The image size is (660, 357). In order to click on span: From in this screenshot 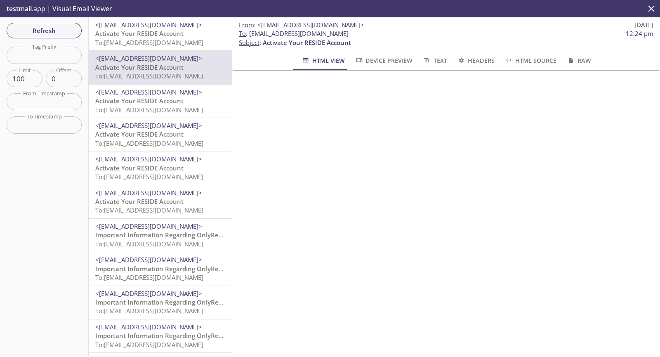, I will do `click(246, 25)`.